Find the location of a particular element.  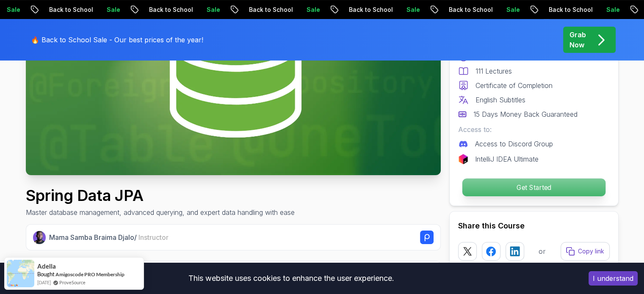

span: Adella is located at coordinates (46, 266).